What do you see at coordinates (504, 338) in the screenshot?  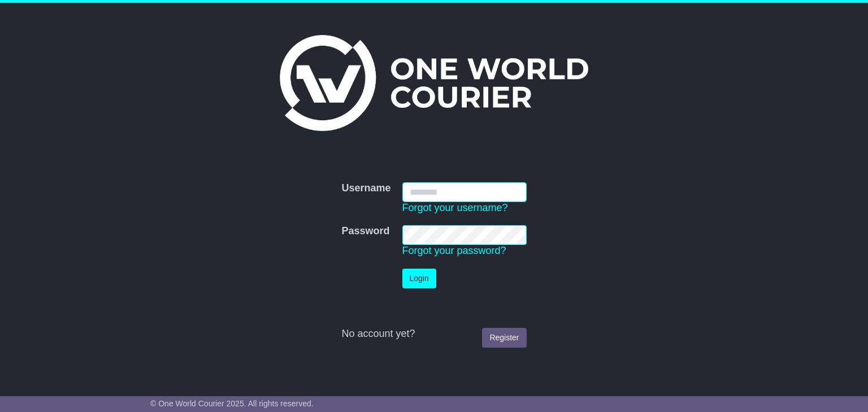 I see `a: Register` at bounding box center [504, 338].